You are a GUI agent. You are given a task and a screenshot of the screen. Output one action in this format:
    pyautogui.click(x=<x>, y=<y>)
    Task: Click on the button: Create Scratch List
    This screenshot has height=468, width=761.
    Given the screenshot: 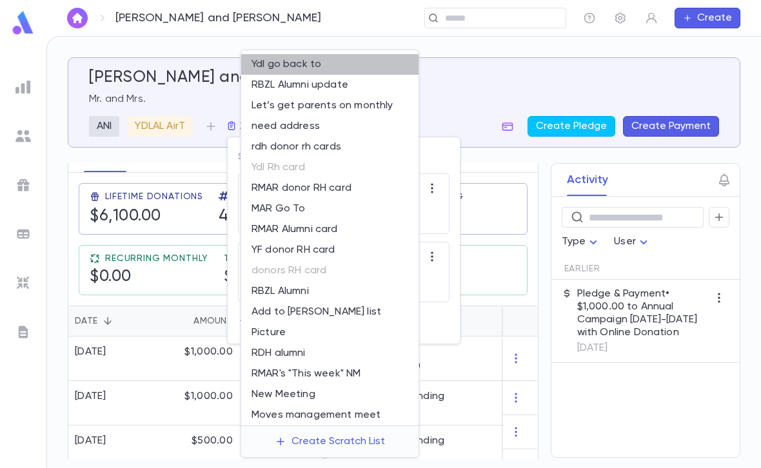 What is the action you would take?
    pyautogui.click(x=329, y=442)
    